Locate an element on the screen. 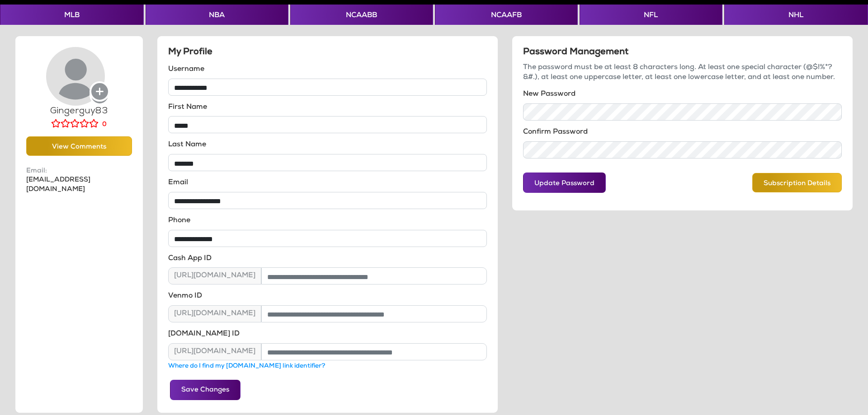  label: New Password is located at coordinates (549, 95).